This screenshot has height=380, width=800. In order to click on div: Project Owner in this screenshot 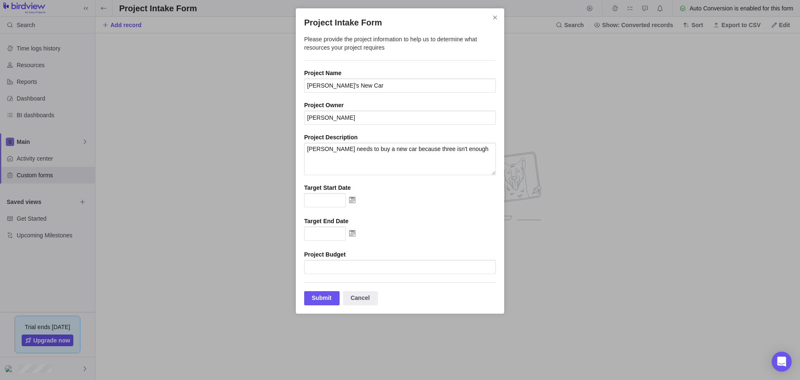, I will do `click(400, 105)`.